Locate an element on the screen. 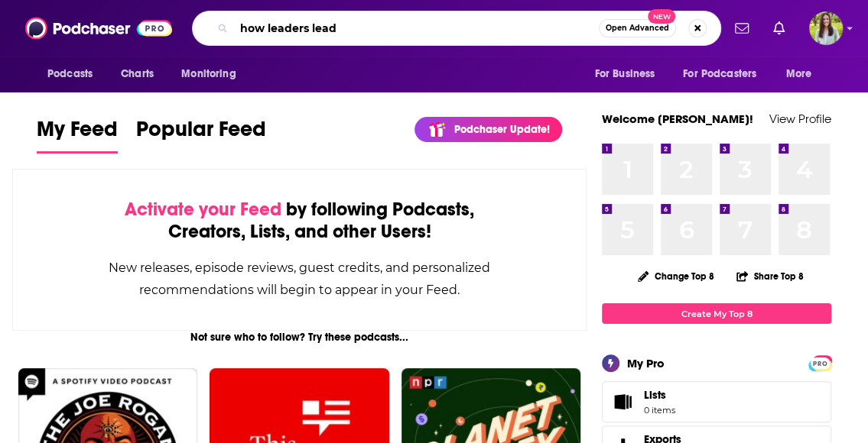 The image size is (868, 443). span: PRO is located at coordinates (819, 363).